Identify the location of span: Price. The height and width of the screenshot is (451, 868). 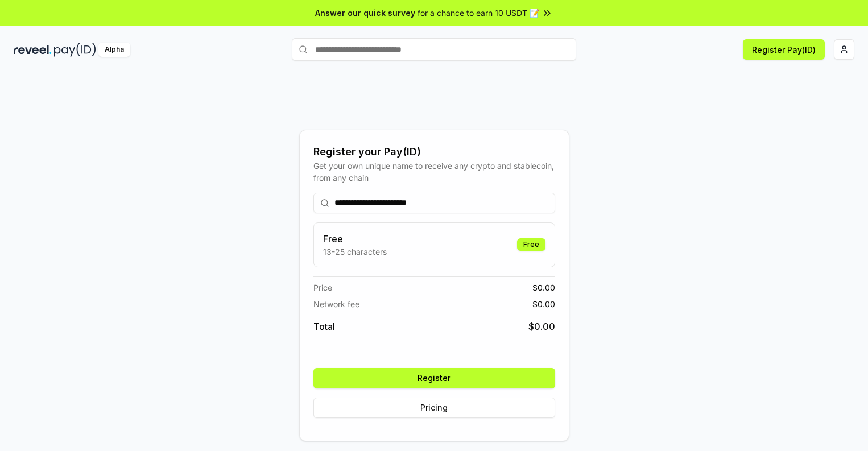
(322, 287).